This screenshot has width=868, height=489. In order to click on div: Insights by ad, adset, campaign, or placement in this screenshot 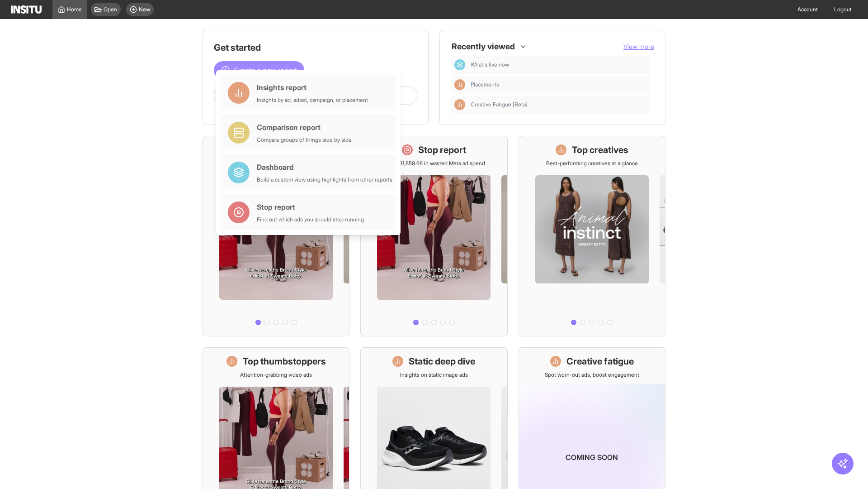, I will do `click(313, 100)`.